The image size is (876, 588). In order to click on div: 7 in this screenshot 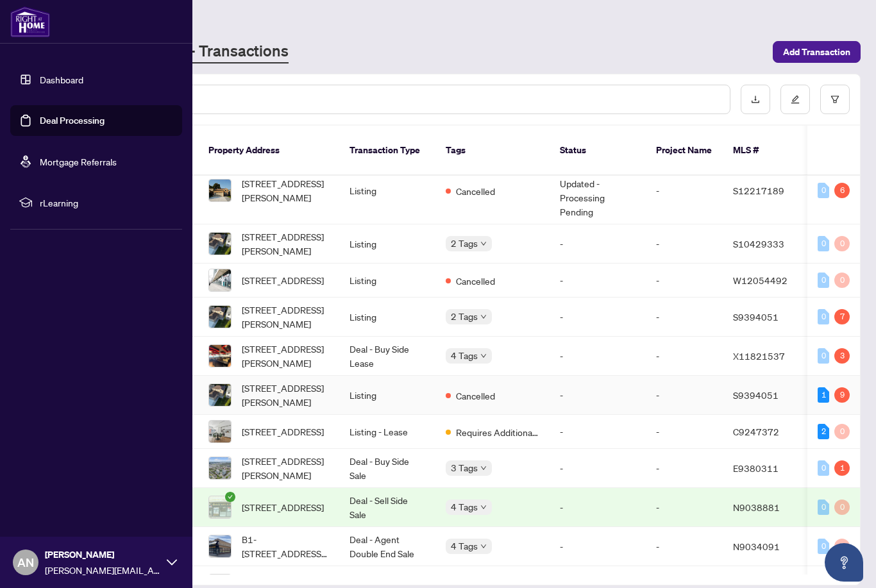, I will do `click(843, 317)`.